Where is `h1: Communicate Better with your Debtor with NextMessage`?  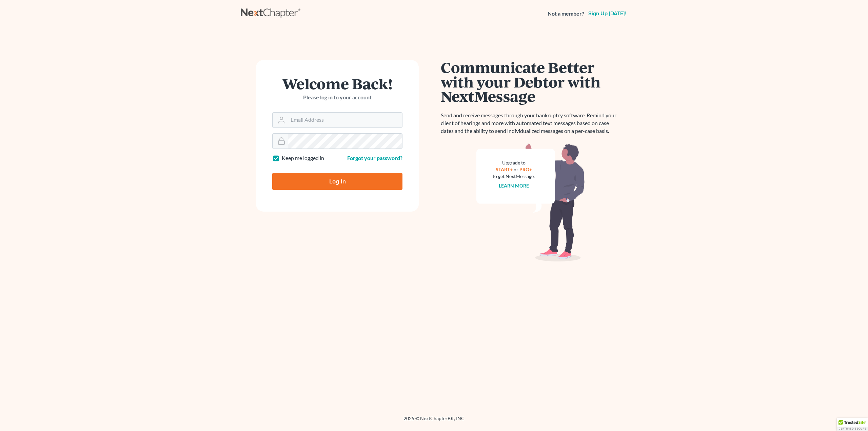
h1: Communicate Better with your Debtor with NextMessage is located at coordinates (530, 82).